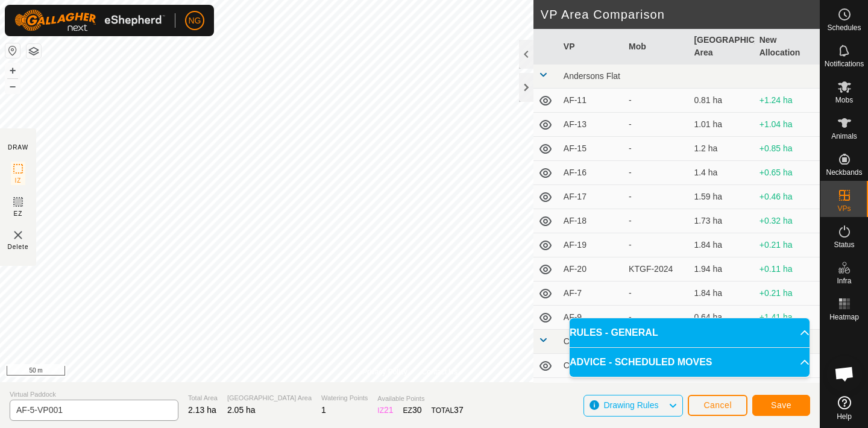 The image size is (868, 428). What do you see at coordinates (592, 46) in the screenshot?
I see `th: VP` at bounding box center [592, 46].